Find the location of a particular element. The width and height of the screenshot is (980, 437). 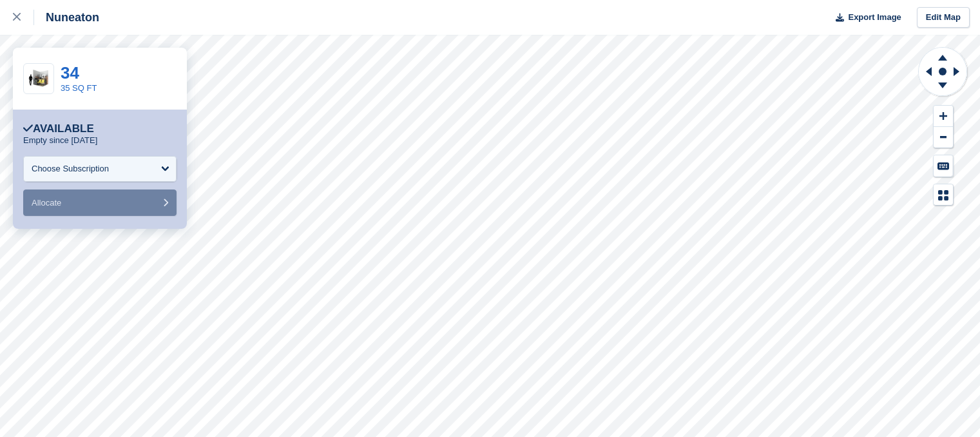

img: 35-sqft-unit.jpg is located at coordinates (39, 79).